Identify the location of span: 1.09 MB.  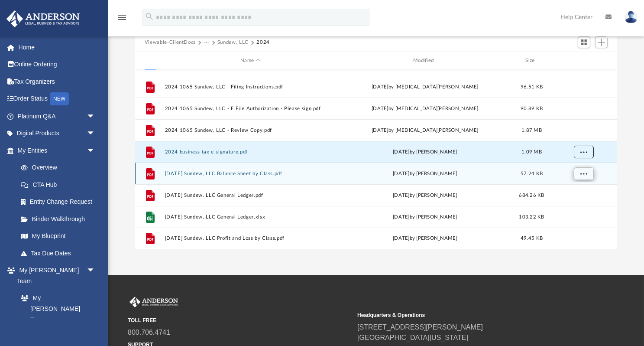
(531, 151).